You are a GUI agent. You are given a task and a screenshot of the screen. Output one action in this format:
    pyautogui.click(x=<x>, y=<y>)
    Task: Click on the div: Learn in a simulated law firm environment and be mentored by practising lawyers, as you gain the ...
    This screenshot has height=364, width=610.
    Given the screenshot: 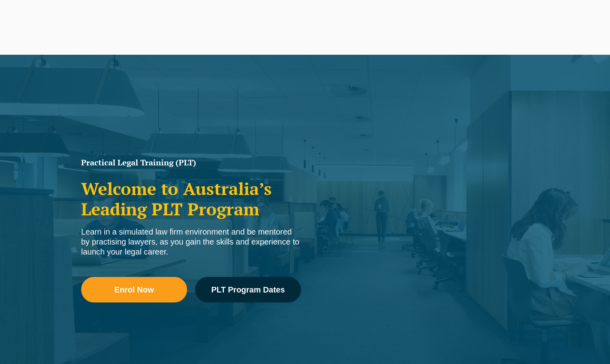 What is the action you would take?
    pyautogui.click(x=191, y=242)
    